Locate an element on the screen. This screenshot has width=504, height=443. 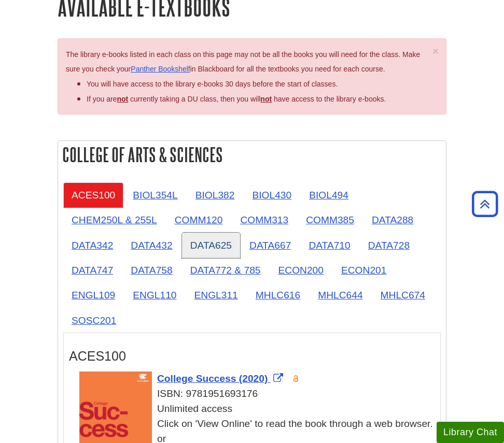
a: BIOL354L is located at coordinates (155, 195).